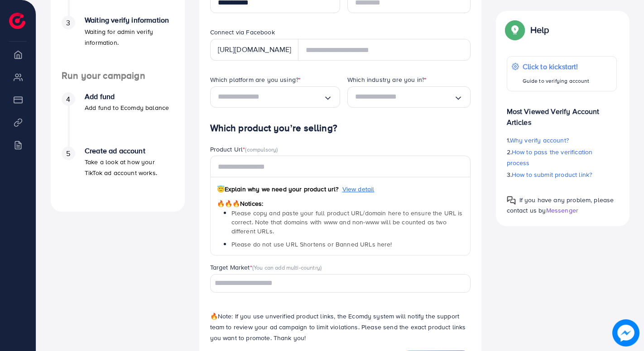  Describe the element at coordinates (286, 267) in the screenshot. I see `span: (You can add multi-country)` at that location.